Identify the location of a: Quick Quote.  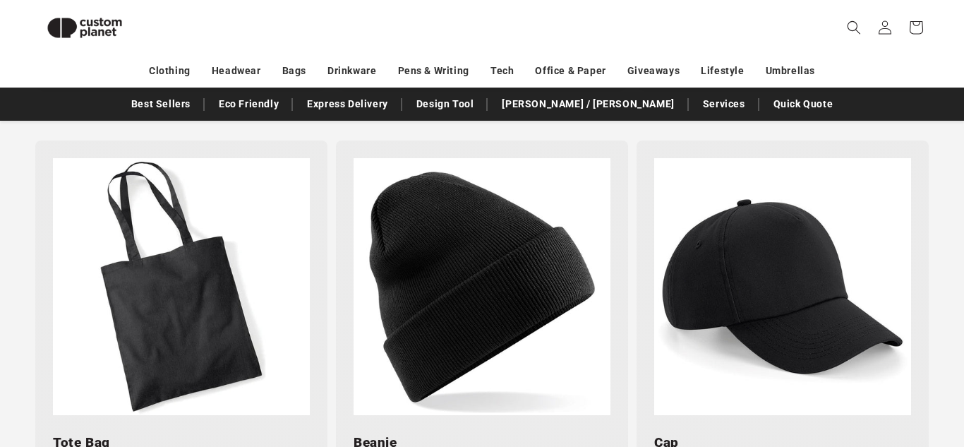
(803, 104).